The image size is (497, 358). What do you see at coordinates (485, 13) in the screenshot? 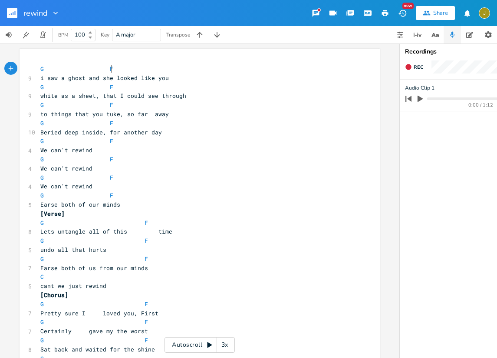
I see `div: jessecarterrussell` at bounding box center [485, 13].